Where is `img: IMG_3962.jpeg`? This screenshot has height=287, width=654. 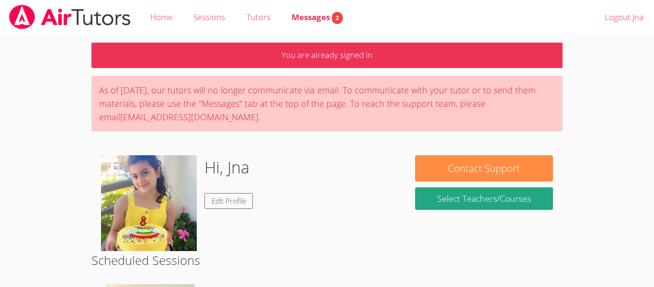
img: IMG_3962.jpeg is located at coordinates (149, 203).